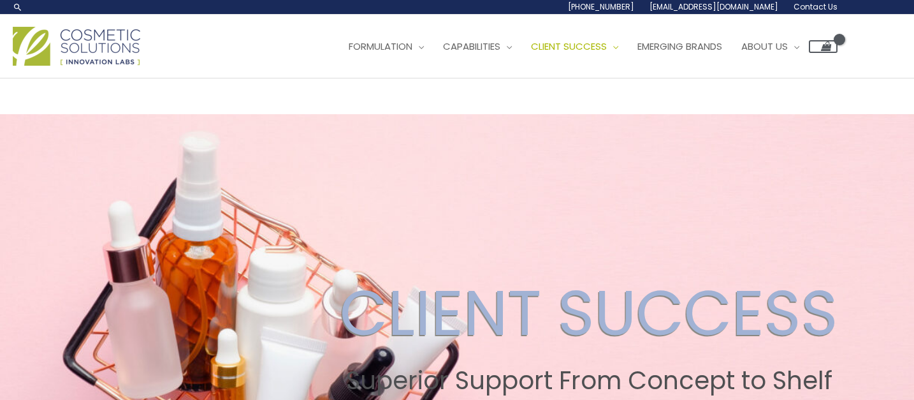  What do you see at coordinates (589, 380) in the screenshot?
I see `h2: Superior Support From Concept to Shelf` at bounding box center [589, 380].